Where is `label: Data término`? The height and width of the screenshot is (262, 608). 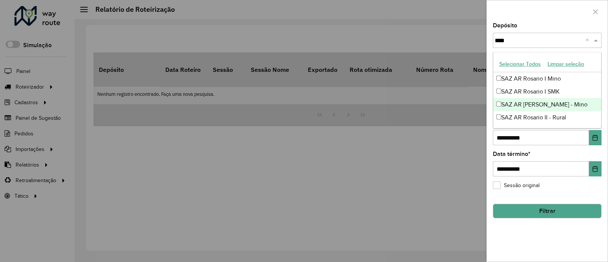 label: Data término is located at coordinates (511, 154).